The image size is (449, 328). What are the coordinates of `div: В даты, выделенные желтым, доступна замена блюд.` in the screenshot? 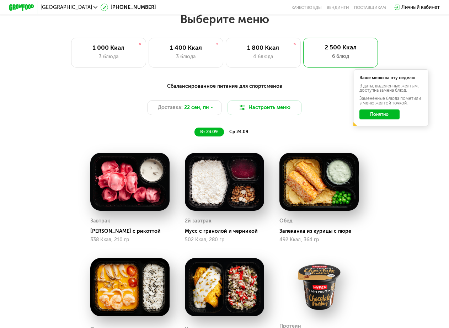 It's located at (391, 88).